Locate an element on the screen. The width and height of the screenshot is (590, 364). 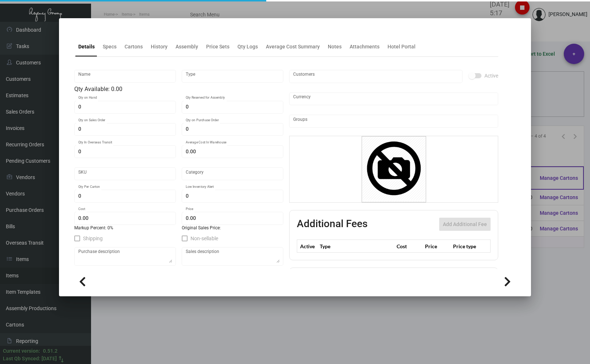
div: Notes is located at coordinates (335, 47).